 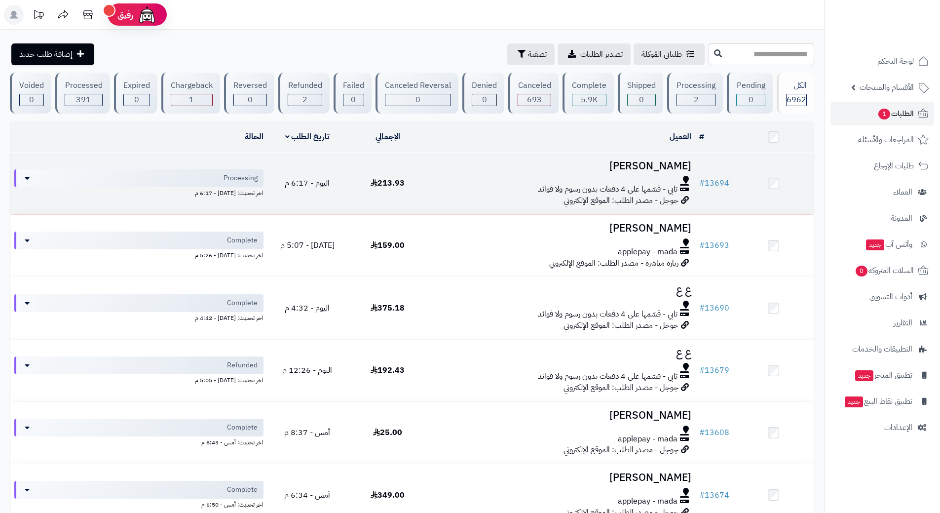 I want to click on a: Failed 0, so click(x=352, y=93).